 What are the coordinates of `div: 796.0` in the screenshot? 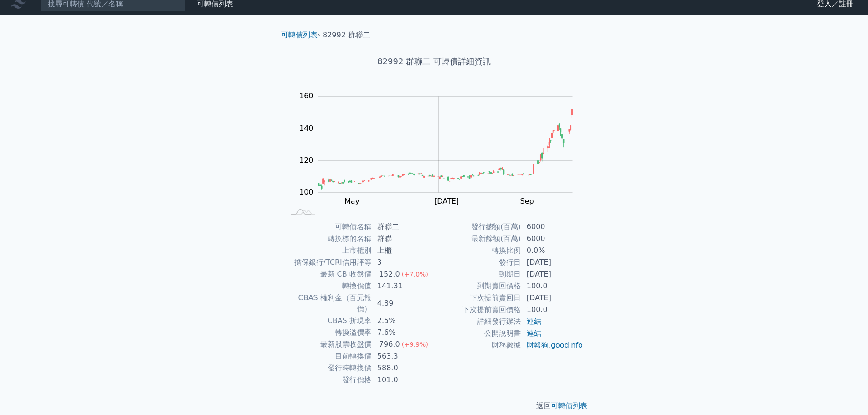 It's located at (389, 345).